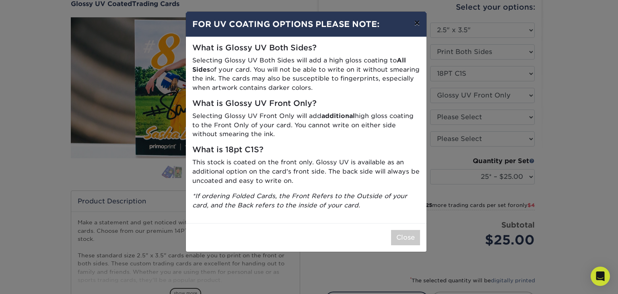 This screenshot has height=294, width=618. I want to click on button: Close, so click(405, 237).